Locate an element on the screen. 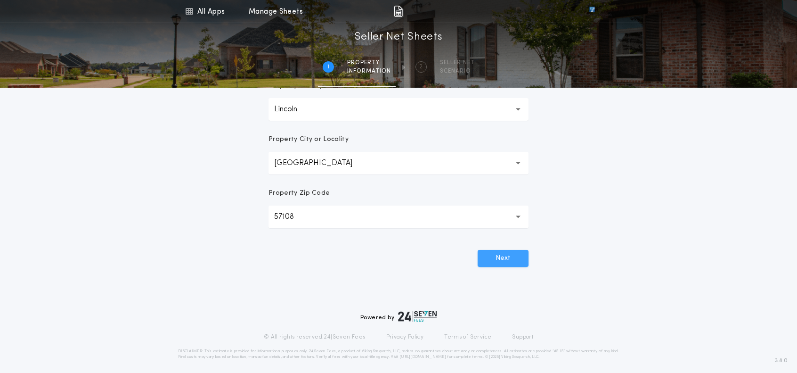  div: Powered by is located at coordinates (399, 316).